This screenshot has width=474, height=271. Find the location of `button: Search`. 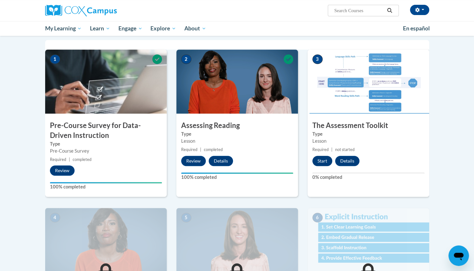

button: Search is located at coordinates (390, 11).